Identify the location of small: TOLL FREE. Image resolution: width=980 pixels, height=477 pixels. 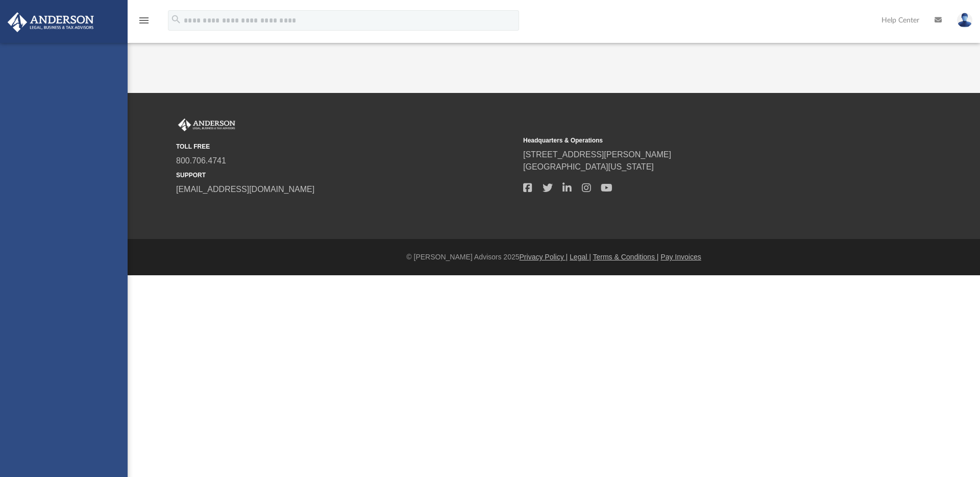
(346, 146).